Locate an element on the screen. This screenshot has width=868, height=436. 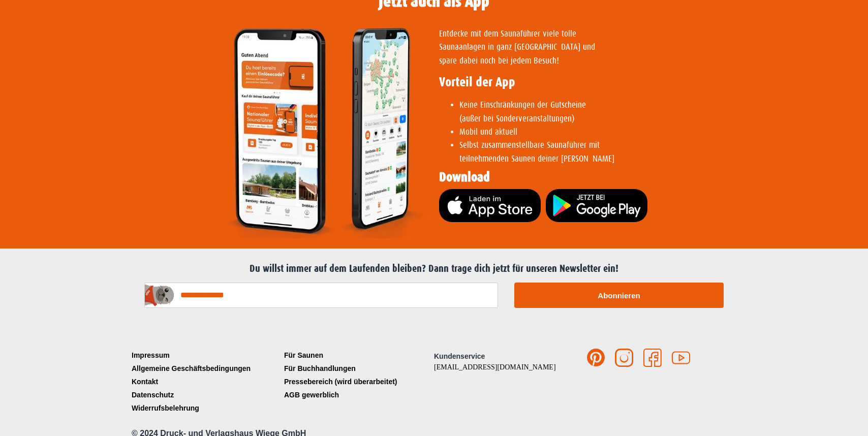
img: google-play-badge is located at coordinates (596, 205).